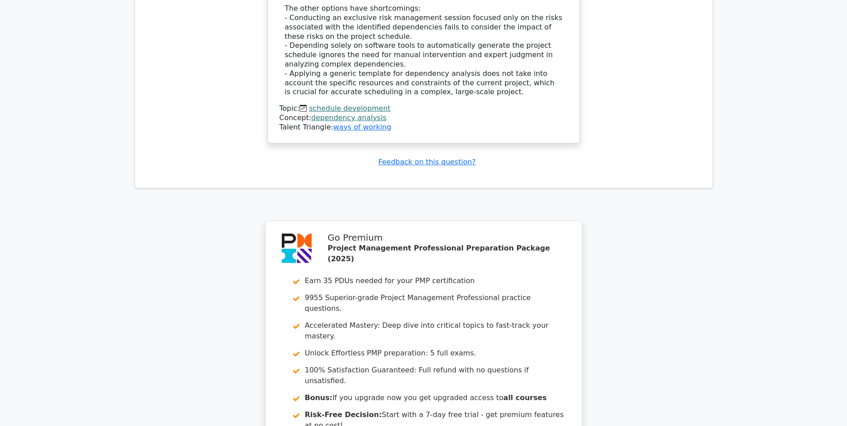  I want to click on a: schedule development, so click(350, 108).